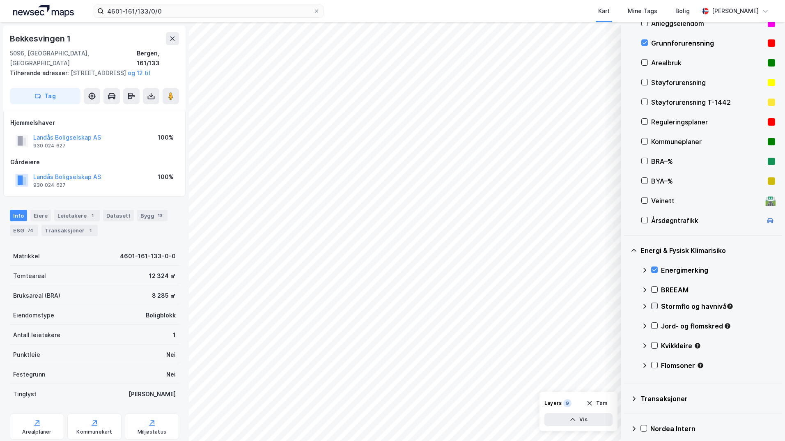 The height and width of the screenshot is (441, 785). I want to click on div: Støyforurensning, so click(708, 83).